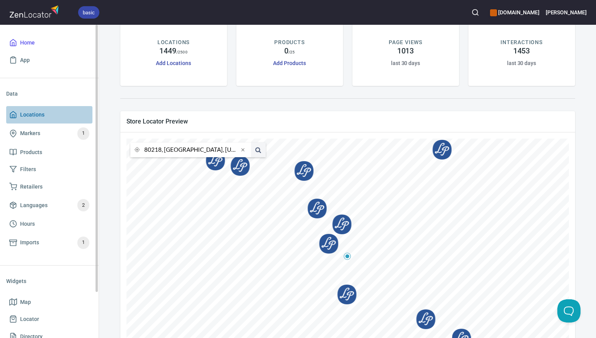 The width and height of the screenshot is (596, 338). What do you see at coordinates (168, 51) in the screenshot?
I see `h4: 1449` at bounding box center [168, 51].